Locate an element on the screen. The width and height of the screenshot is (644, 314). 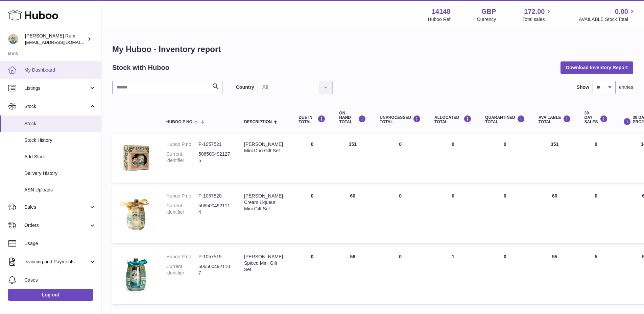
div: ON HAND Total is located at coordinates (353, 118).